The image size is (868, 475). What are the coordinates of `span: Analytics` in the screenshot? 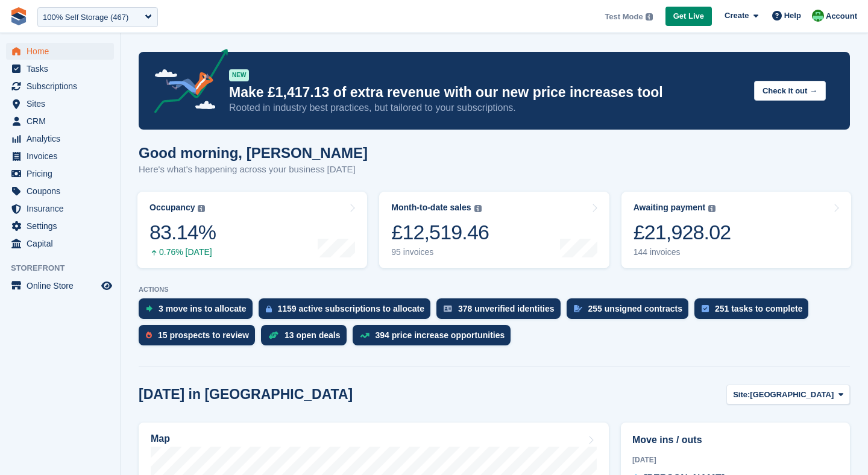 It's located at (62, 138).